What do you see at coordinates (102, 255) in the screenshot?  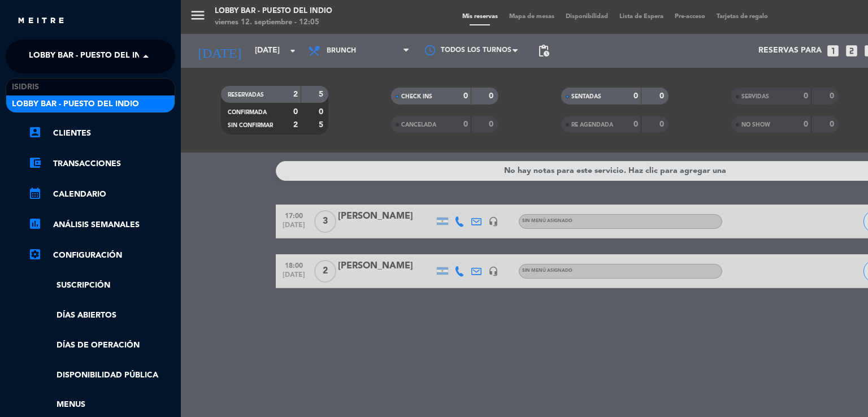 I see `a: Configuración` at bounding box center [102, 255].